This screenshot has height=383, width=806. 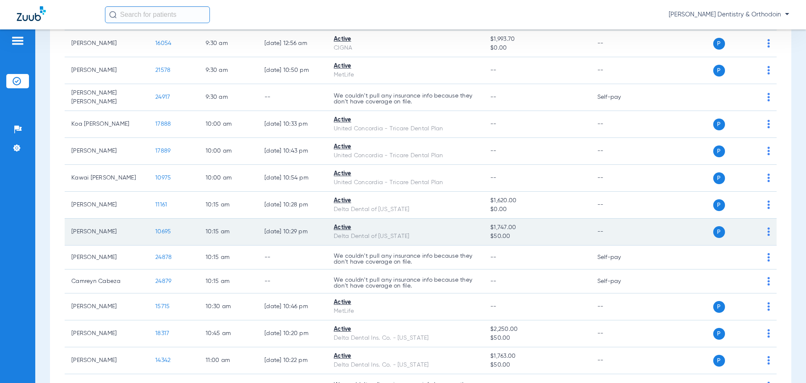 What do you see at coordinates (31, 13) in the screenshot?
I see `img: Zuub Logo` at bounding box center [31, 13].